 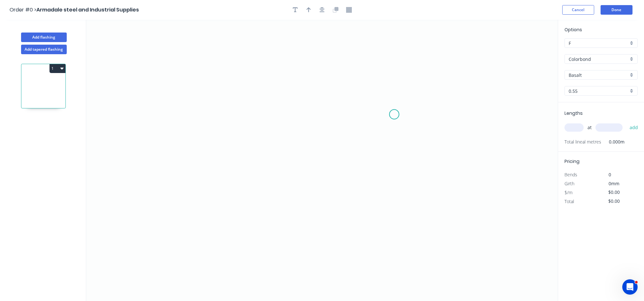 I want to click on span: 0.000m, so click(x=613, y=142).